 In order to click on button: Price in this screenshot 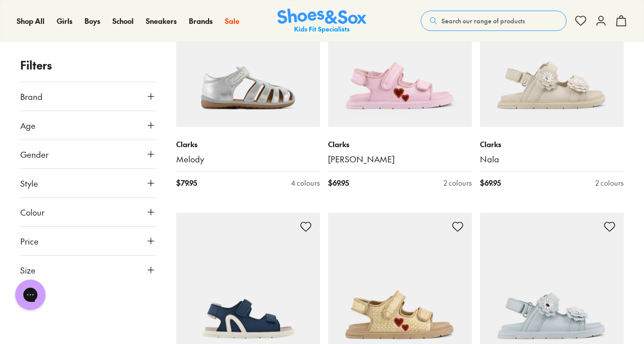, I will do `click(88, 241)`.